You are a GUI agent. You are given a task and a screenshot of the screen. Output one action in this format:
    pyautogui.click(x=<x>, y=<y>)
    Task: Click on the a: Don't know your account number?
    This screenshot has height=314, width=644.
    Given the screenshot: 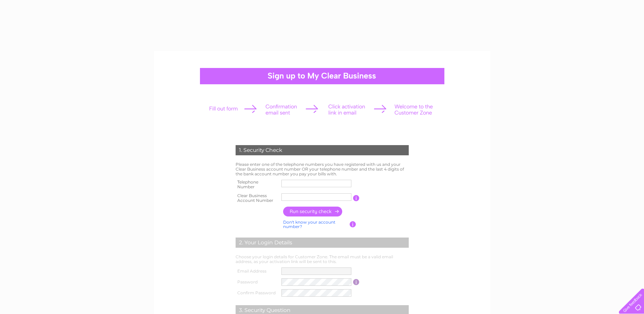 What is the action you would take?
    pyautogui.click(x=309, y=224)
    